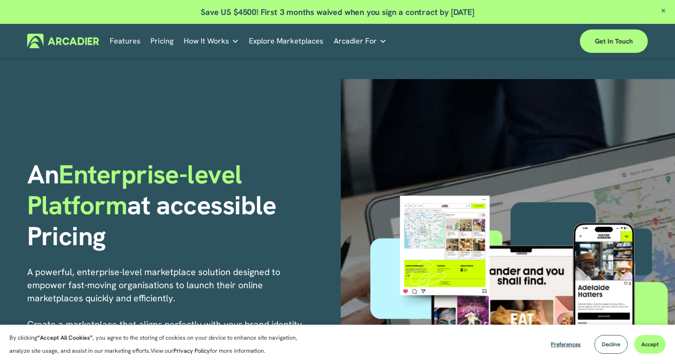 The image size is (675, 364). Describe the element at coordinates (138, 190) in the screenshot. I see `span: Enterprise-level Platform` at that location.